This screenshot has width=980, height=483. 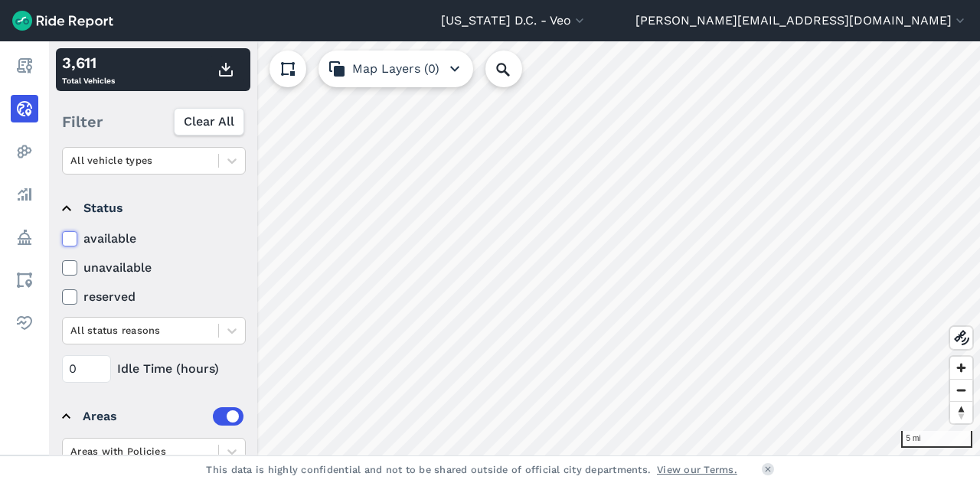 I want to click on label: reserved, so click(x=154, y=297).